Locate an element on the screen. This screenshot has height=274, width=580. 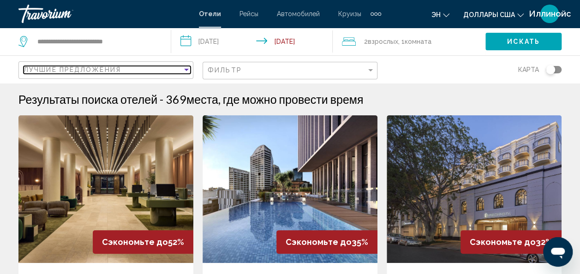
a: Круизы is located at coordinates (350, 14).